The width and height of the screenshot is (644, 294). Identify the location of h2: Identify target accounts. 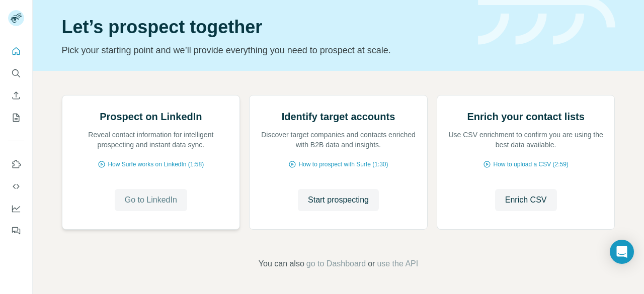
(338, 117).